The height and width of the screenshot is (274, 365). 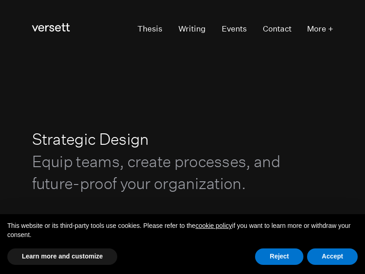 What do you see at coordinates (214, 226) in the screenshot?
I see `a: cookie policy` at bounding box center [214, 226].